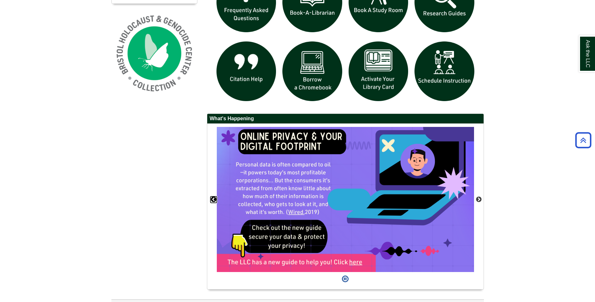 Image resolution: width=595 pixels, height=302 pixels. I want to click on a: Back to Top, so click(584, 140).